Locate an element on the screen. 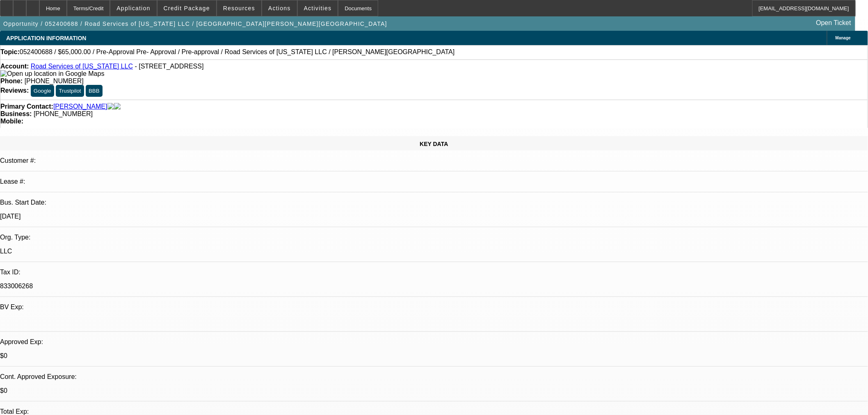 This screenshot has height=415, width=868. button: Activities is located at coordinates (318, 8).